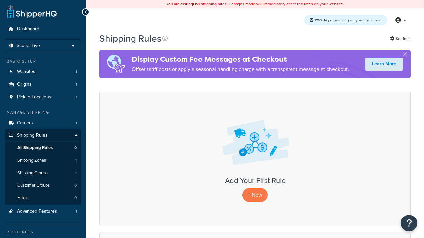  I want to click on a: Shipping Groups 1, so click(43, 173).